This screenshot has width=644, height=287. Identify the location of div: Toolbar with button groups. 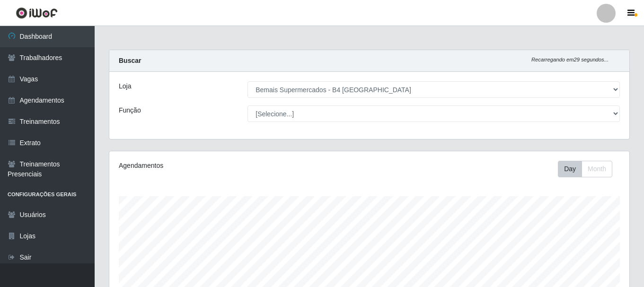
(588, 169).